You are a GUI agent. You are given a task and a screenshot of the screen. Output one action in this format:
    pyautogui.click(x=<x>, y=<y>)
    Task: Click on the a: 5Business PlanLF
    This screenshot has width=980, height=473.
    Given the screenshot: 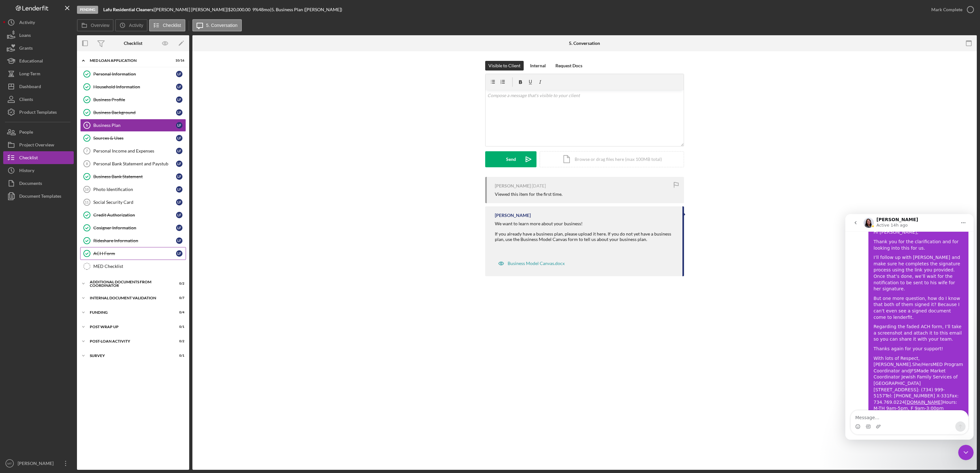 What is the action you would take?
    pyautogui.click(x=133, y=126)
    